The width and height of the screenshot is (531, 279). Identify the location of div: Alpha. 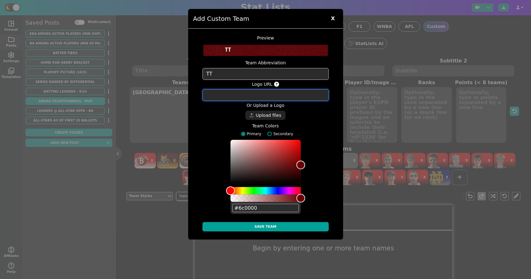
(266, 199).